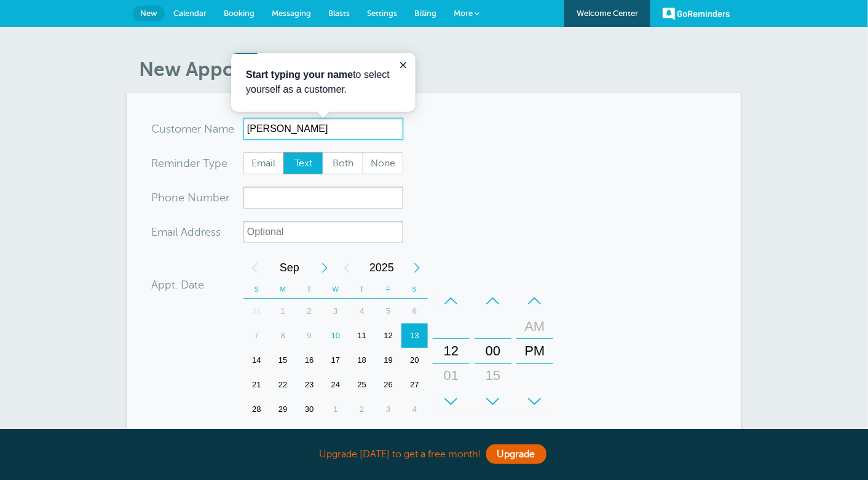 This screenshot has width=868, height=480. I want to click on div: Monday, September 15, so click(283, 361).